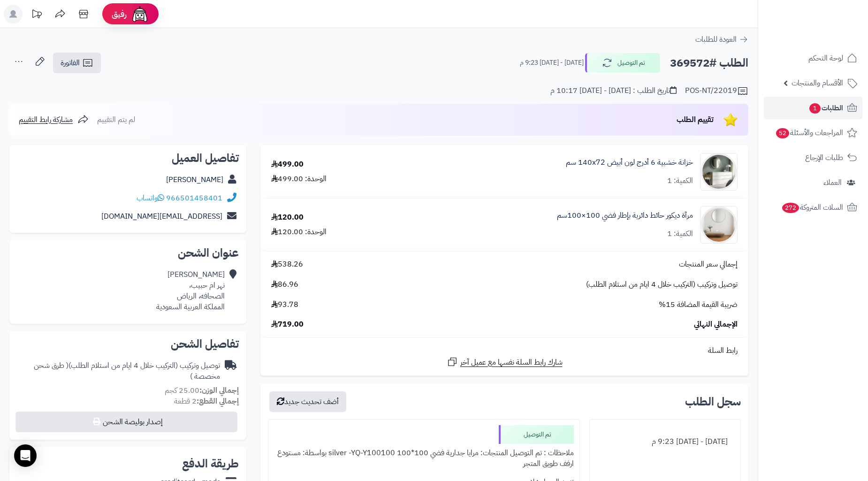  I want to click on span: 86.96, so click(285, 284).